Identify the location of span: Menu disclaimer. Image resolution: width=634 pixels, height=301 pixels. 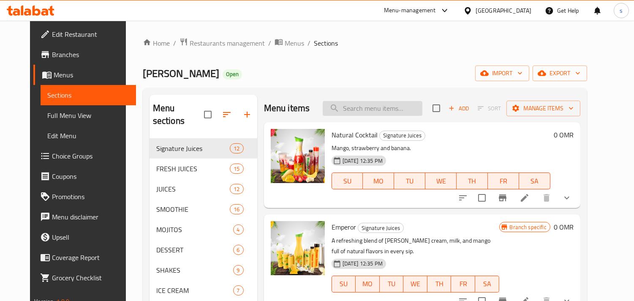
(90, 217).